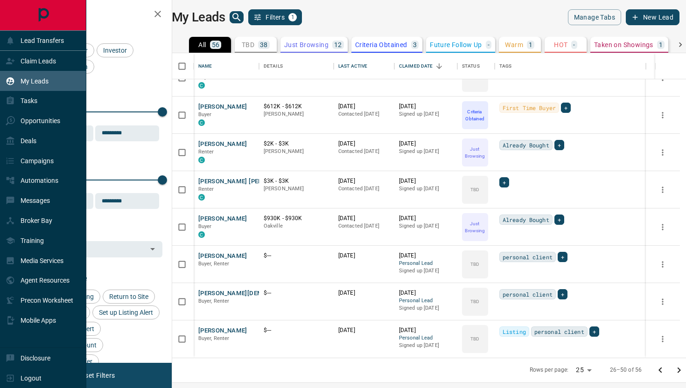 This screenshot has width=686, height=388. I want to click on span: First Time Buyer, so click(529, 108).